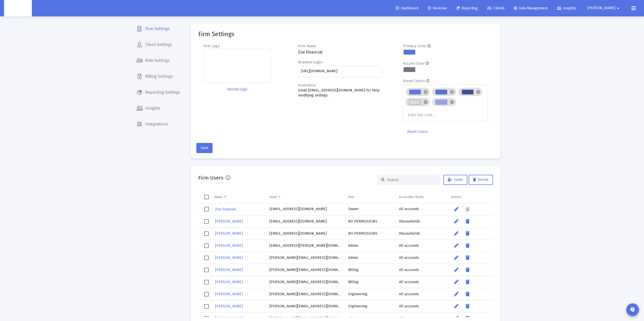  Describe the element at coordinates (481, 180) in the screenshot. I see `button: Delete` at that location.